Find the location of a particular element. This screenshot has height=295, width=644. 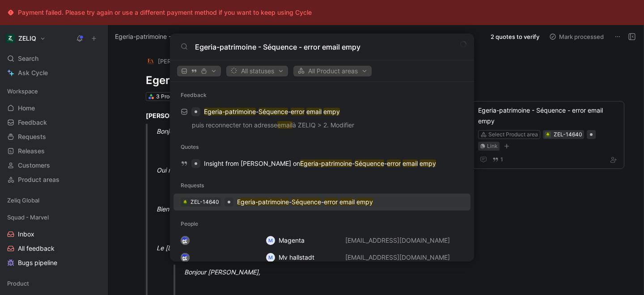

p: puis reconnecter ton adresse à ZELIQ > 2. Modifier is located at coordinates (322, 127).